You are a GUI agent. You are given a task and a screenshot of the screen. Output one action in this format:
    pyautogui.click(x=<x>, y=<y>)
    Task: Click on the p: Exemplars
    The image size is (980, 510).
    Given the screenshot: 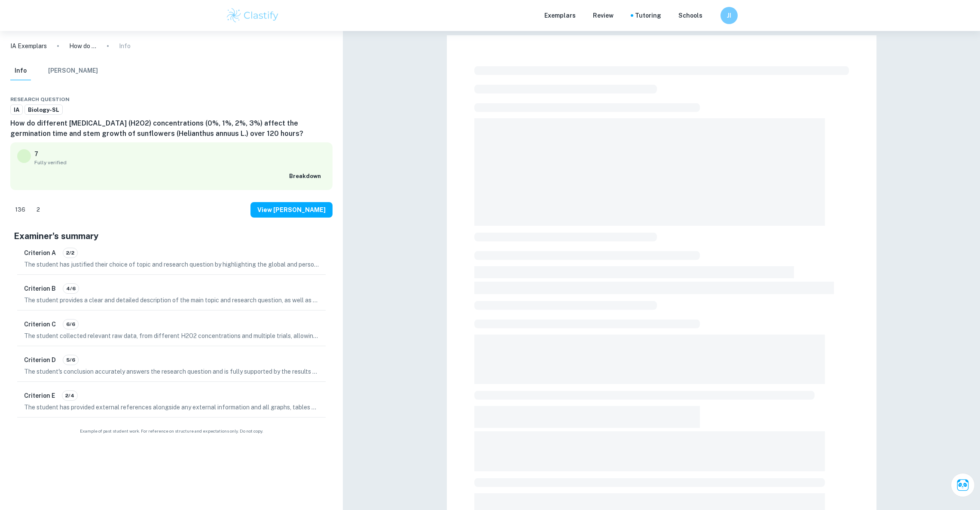 What is the action you would take?
    pyautogui.click(x=560, y=16)
    